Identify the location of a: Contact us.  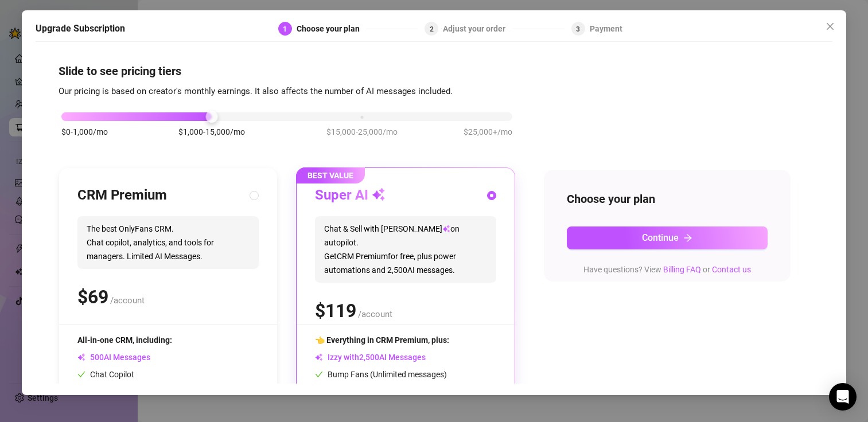
(731, 269).